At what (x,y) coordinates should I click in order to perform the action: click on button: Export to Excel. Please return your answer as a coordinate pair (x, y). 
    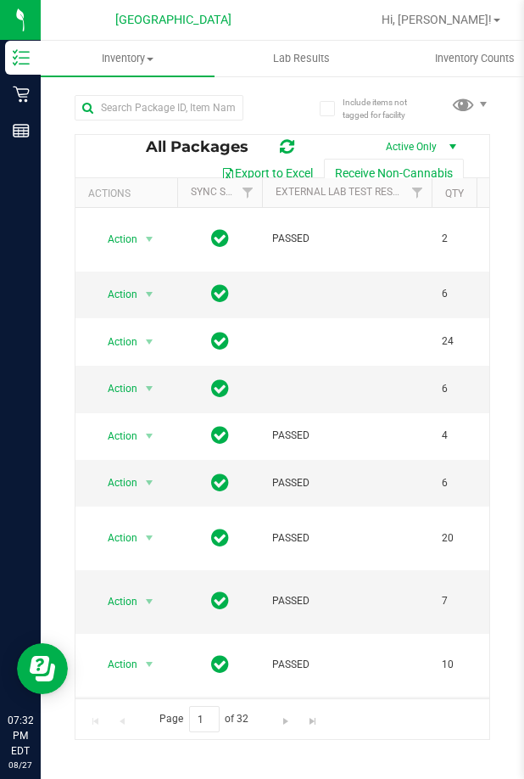
    Looking at the image, I should click on (267, 173).